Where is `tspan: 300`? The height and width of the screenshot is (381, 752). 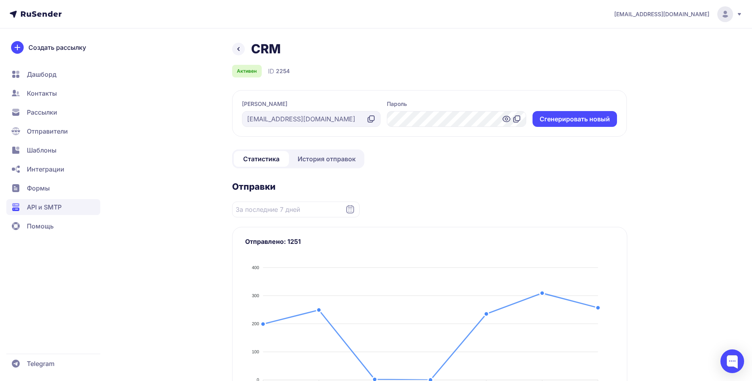
tspan: 300 is located at coordinates (256, 295).